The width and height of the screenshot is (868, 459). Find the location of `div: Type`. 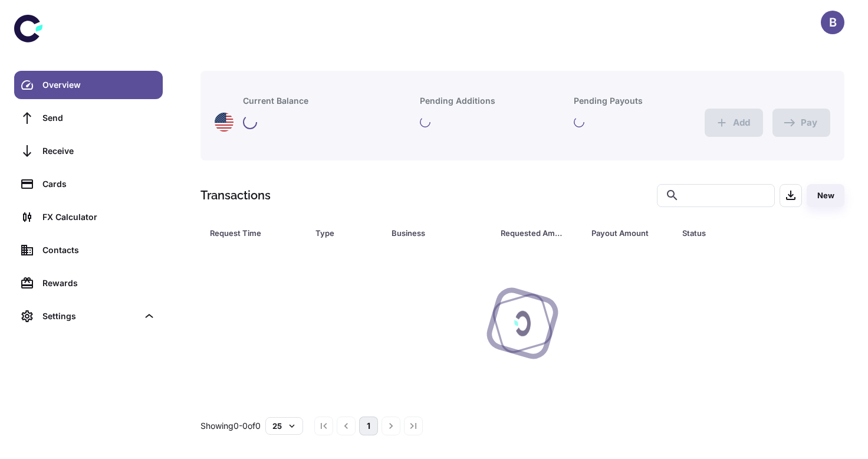

div: Type is located at coordinates (339, 233).